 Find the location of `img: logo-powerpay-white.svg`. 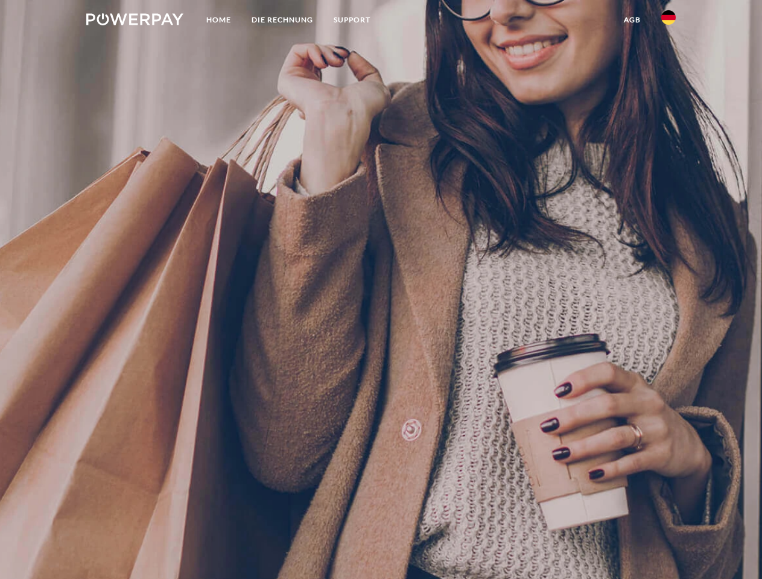

img: logo-powerpay-white.svg is located at coordinates (135, 19).